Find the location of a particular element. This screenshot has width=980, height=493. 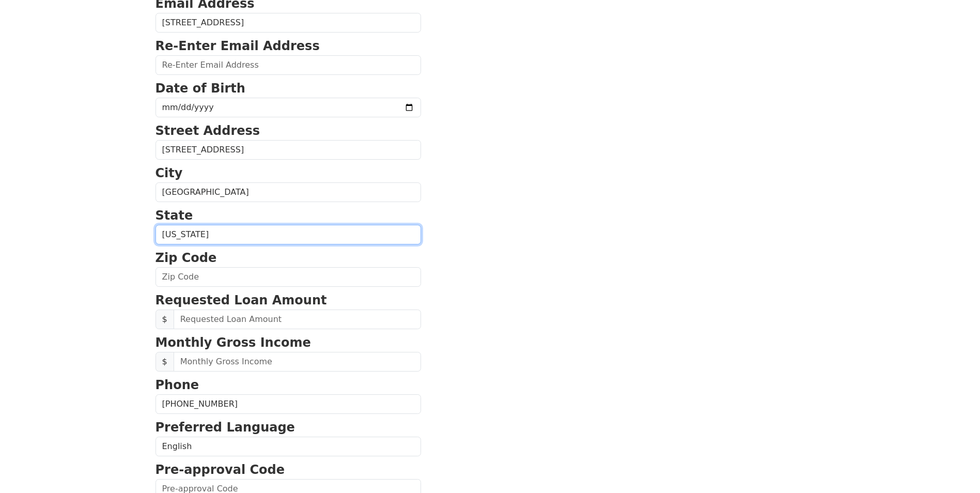

strong: Street Address is located at coordinates (207, 131).